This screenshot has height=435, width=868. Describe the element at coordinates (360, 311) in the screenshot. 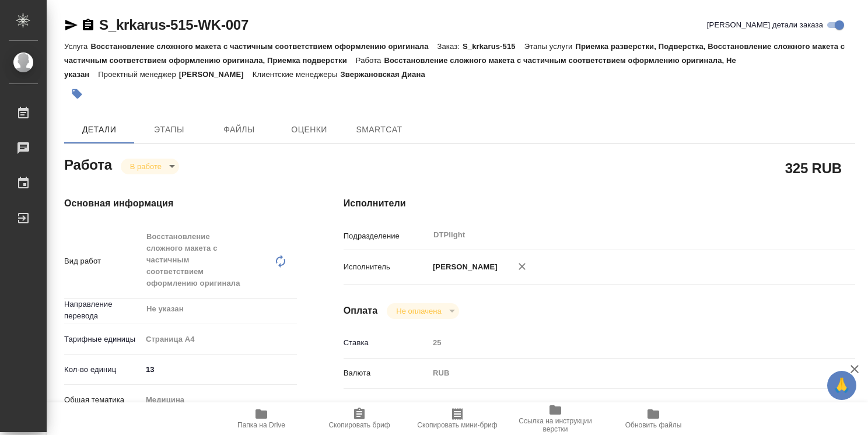

I see `h4: Оплата` at that location.